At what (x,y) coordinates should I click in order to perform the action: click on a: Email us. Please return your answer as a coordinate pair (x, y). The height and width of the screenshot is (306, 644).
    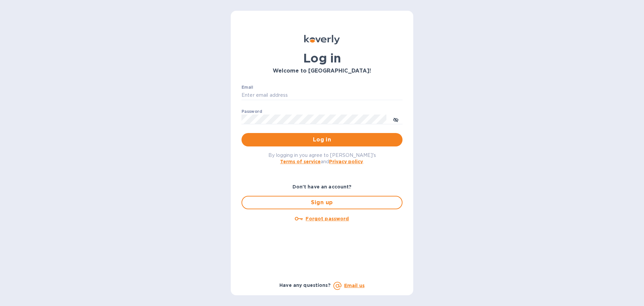
    Looking at the image, I should click on (354, 285).